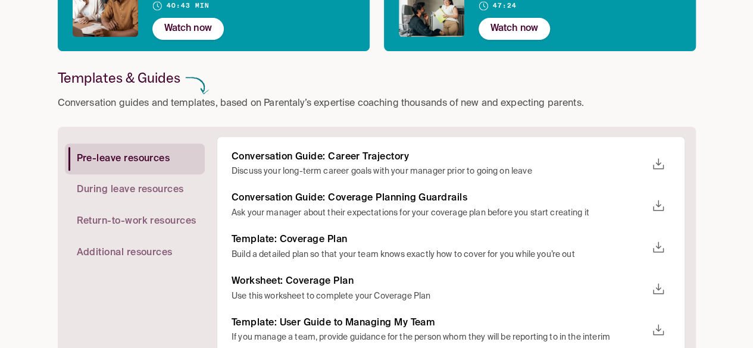 Image resolution: width=753 pixels, height=348 pixels. What do you see at coordinates (124, 253) in the screenshot?
I see `span: Additional resources` at bounding box center [124, 253].